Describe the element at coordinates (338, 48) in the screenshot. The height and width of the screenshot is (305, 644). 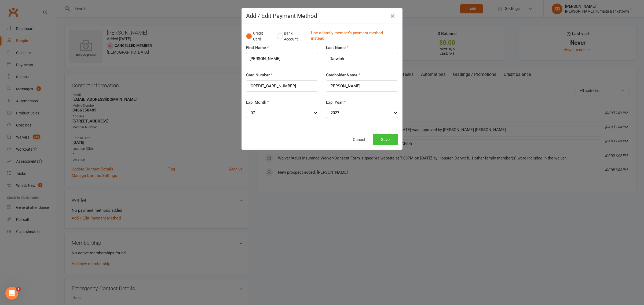
I see `label: Last Name` at that location.